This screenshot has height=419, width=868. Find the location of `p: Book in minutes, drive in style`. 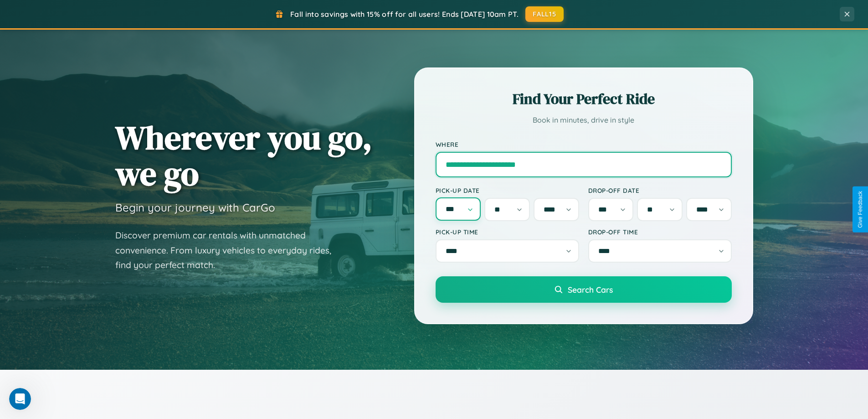

p: Book in minutes, drive in style is located at coordinates (583, 120).